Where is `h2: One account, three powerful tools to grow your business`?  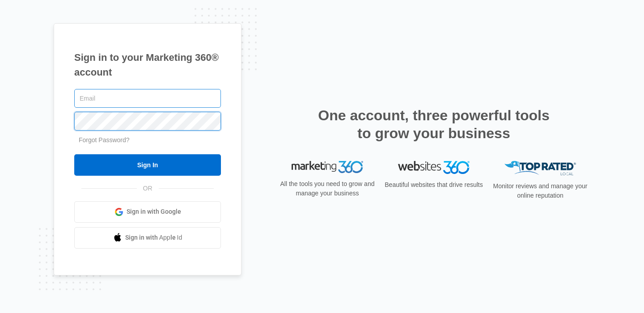 h2: One account, three powerful tools to grow your business is located at coordinates (434, 124).